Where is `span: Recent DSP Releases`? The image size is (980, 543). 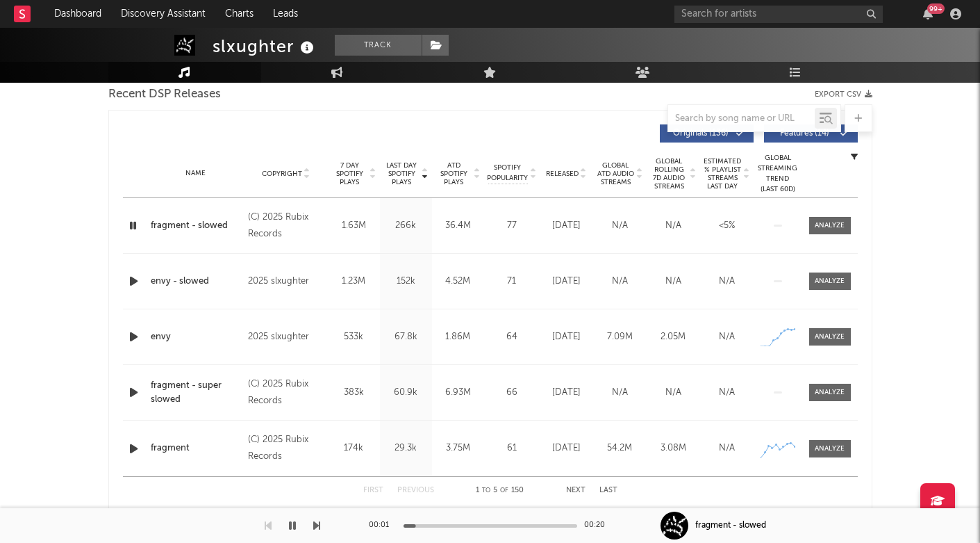
span: Recent DSP Releases is located at coordinates (164, 94).